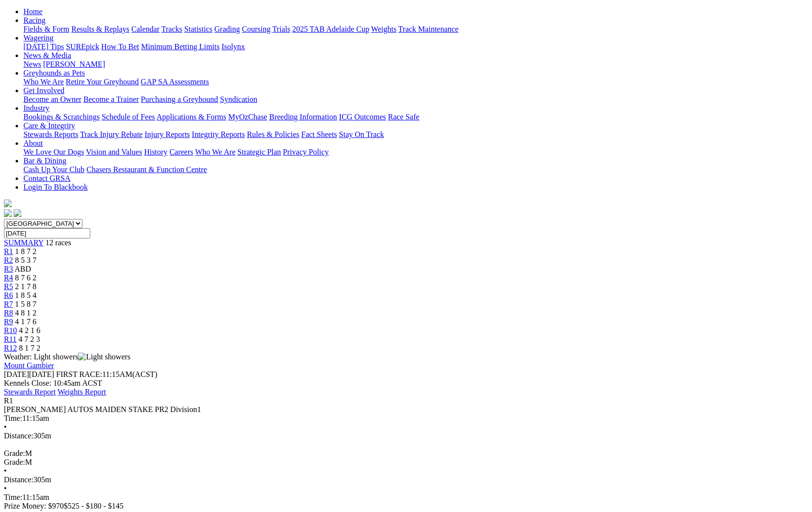 The height and width of the screenshot is (512, 812). I want to click on a: R7, so click(8, 303).